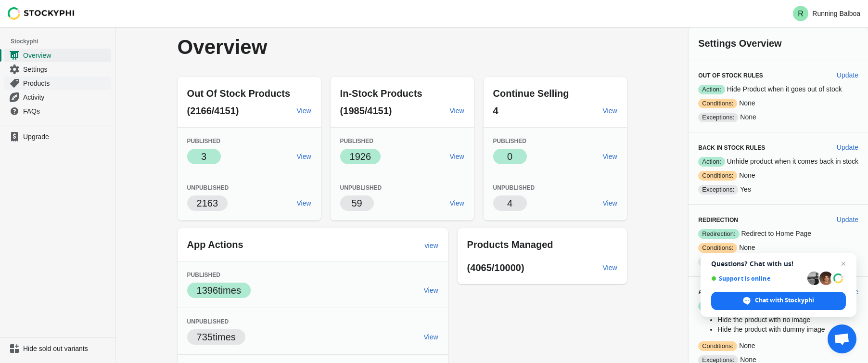  What do you see at coordinates (66, 137) in the screenshot?
I see `span: Upgrade` at bounding box center [66, 137].